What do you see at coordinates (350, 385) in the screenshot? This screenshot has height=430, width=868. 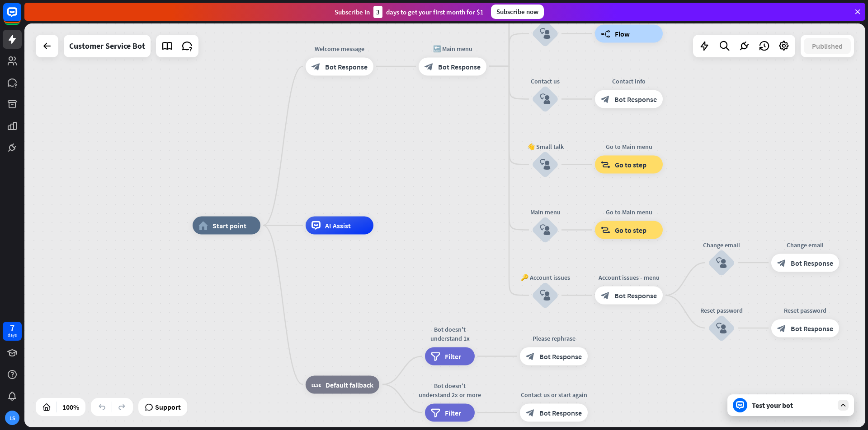 I see `span: Default fallback` at bounding box center [350, 385].